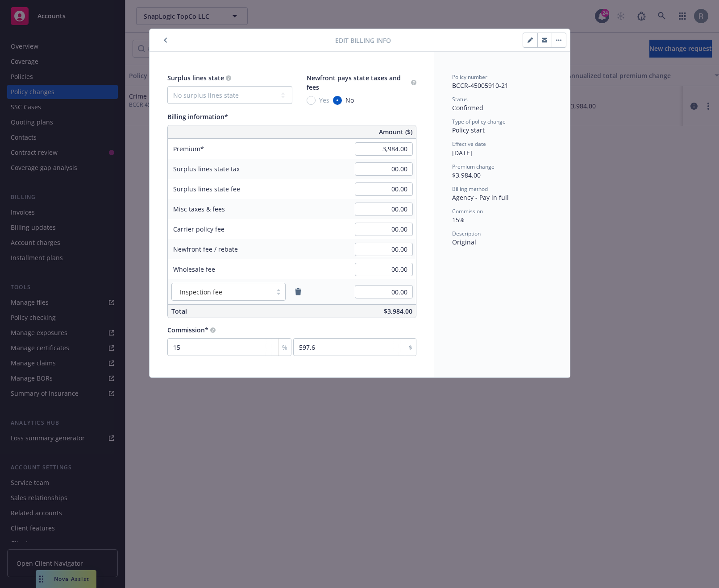 The height and width of the screenshot is (588, 719). What do you see at coordinates (194, 269) in the screenshot?
I see `span: Wholesale fee` at bounding box center [194, 269].